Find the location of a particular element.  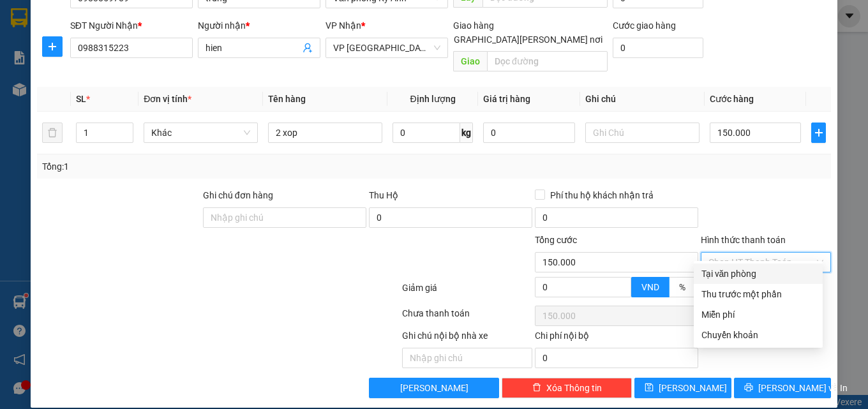

div: Chưa thanh toán is located at coordinates (467, 317).